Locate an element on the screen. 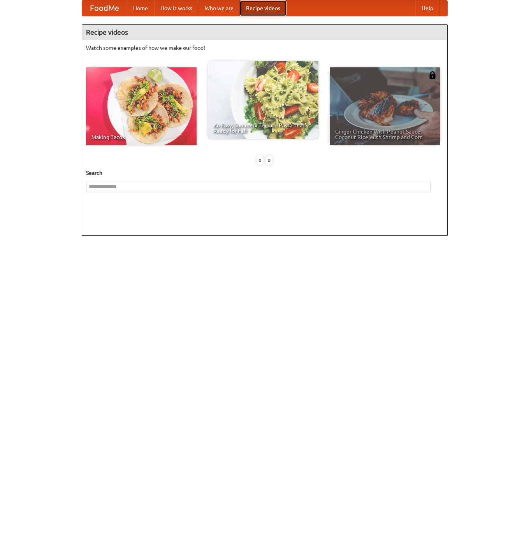  a: How it works is located at coordinates (176, 8).